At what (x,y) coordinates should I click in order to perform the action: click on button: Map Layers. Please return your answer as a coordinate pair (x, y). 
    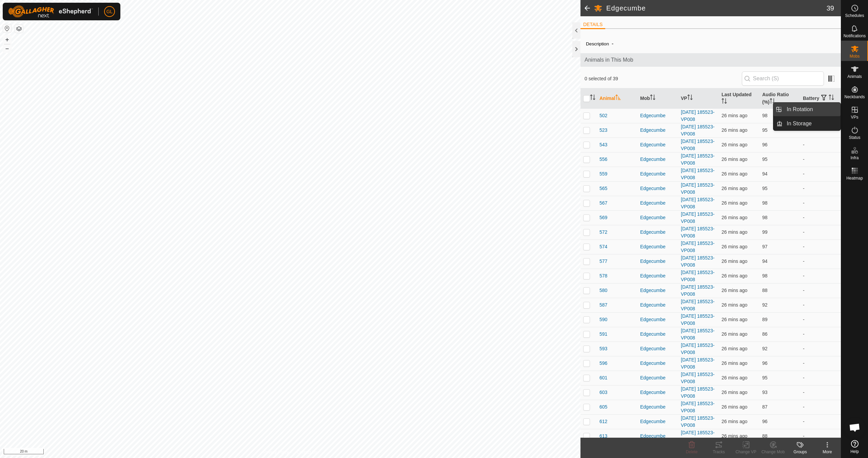
    Looking at the image, I should click on (19, 29).